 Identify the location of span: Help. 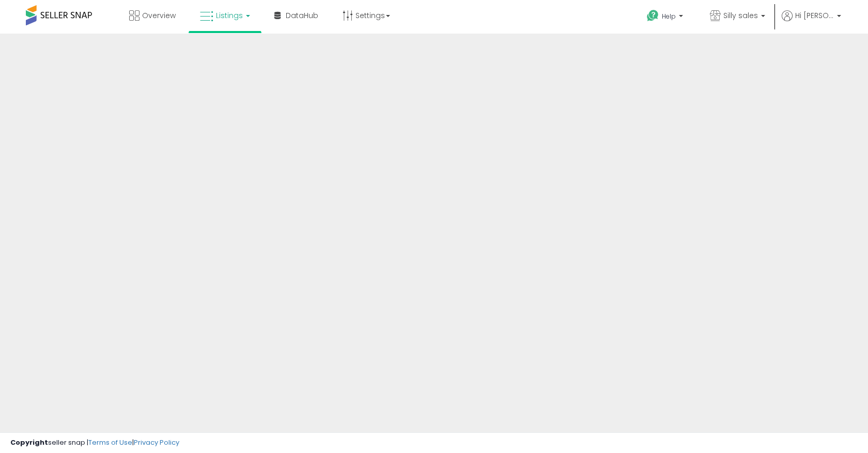
(669, 16).